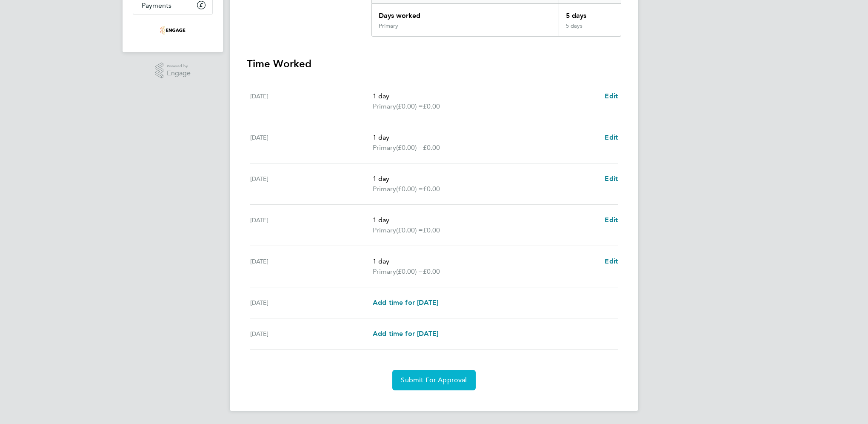 This screenshot has width=868, height=424. What do you see at coordinates (388, 26) in the screenshot?
I see `div: Primary` at bounding box center [388, 26].